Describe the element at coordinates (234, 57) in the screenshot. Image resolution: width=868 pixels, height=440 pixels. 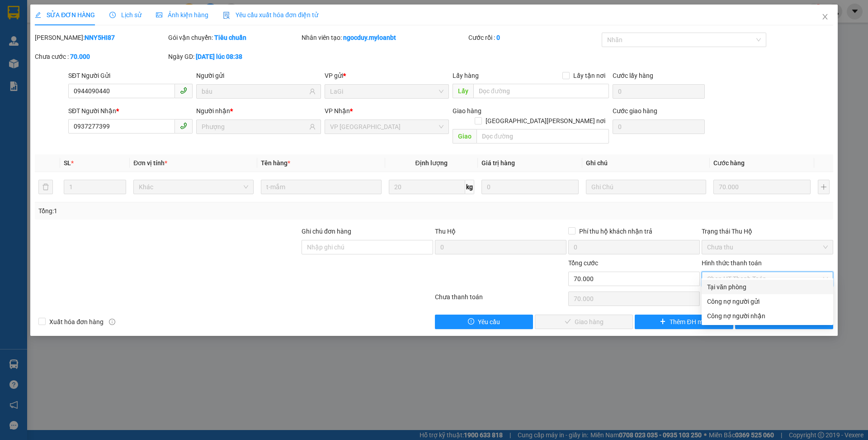
I see `div: Ngày GD:` at that location.